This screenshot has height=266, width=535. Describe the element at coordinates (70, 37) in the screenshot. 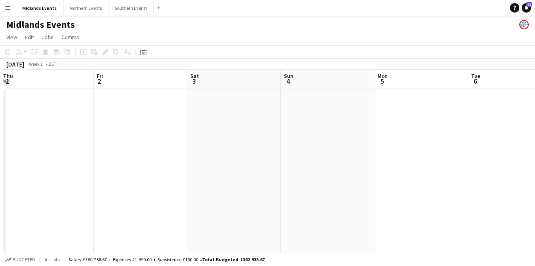

I see `a: Comms` at that location.